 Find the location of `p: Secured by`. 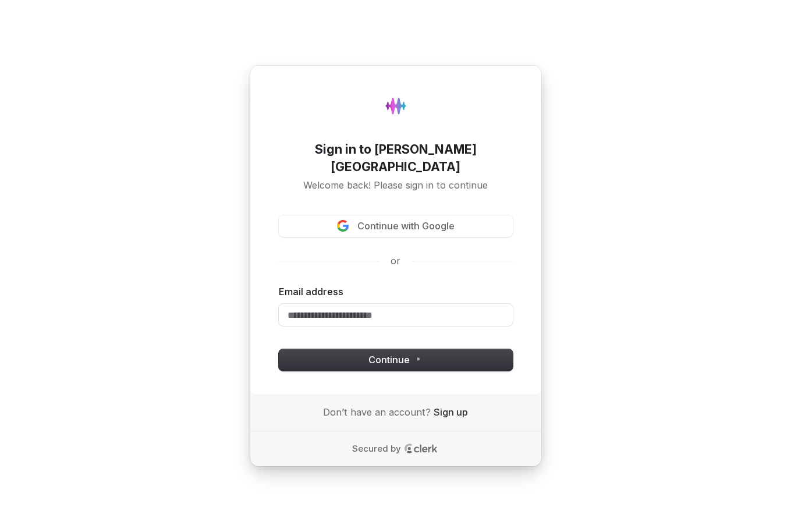

p: Secured by is located at coordinates (377, 449).